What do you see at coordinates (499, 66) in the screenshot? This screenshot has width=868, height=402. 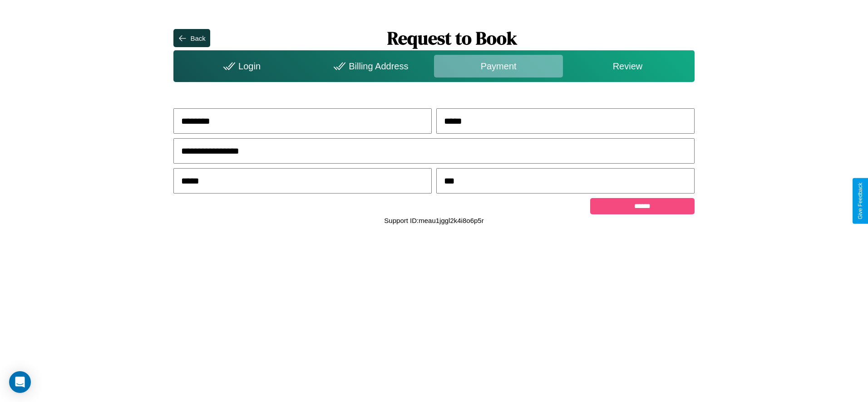 I see `div: Payment` at bounding box center [499, 66].